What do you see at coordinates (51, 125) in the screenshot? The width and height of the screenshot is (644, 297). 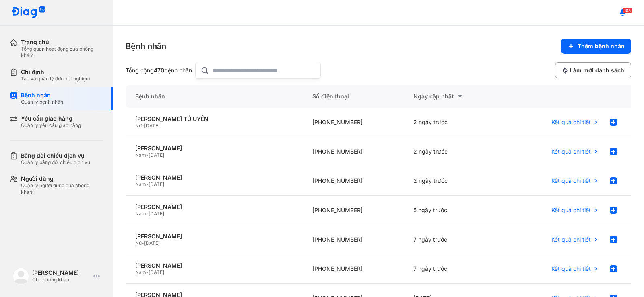 I see `div: Quản lý yêu cầu giao hàng` at bounding box center [51, 125].